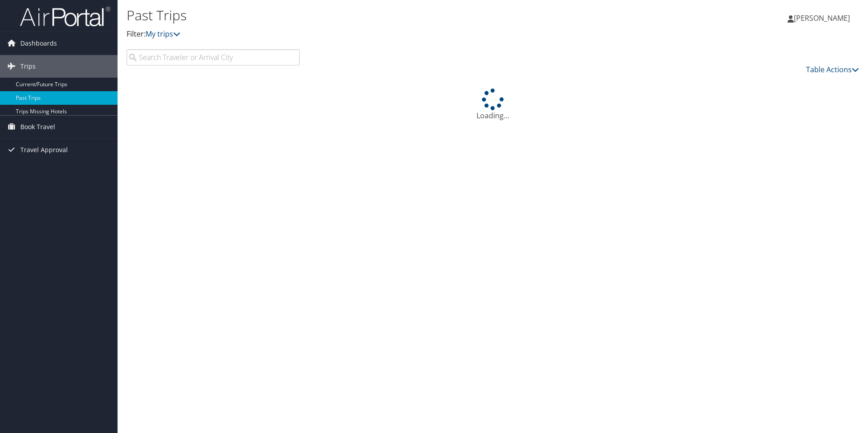  I want to click on span: Trips, so click(28, 67).